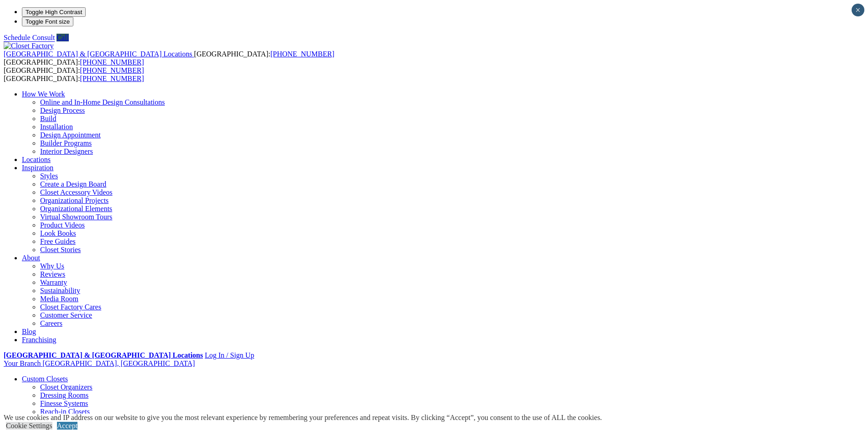  What do you see at coordinates (40, 339) in the screenshot?
I see `a: Franchising` at bounding box center [40, 339].